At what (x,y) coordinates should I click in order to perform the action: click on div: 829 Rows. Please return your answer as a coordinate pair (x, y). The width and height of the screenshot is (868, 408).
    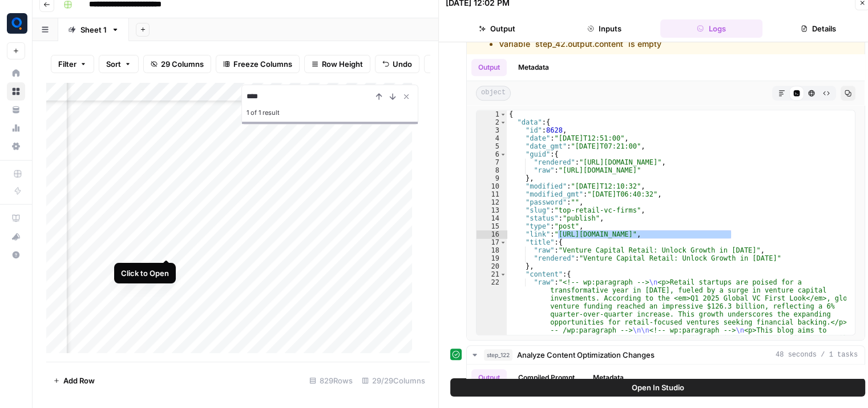
    Looking at the image, I should click on (331, 380).